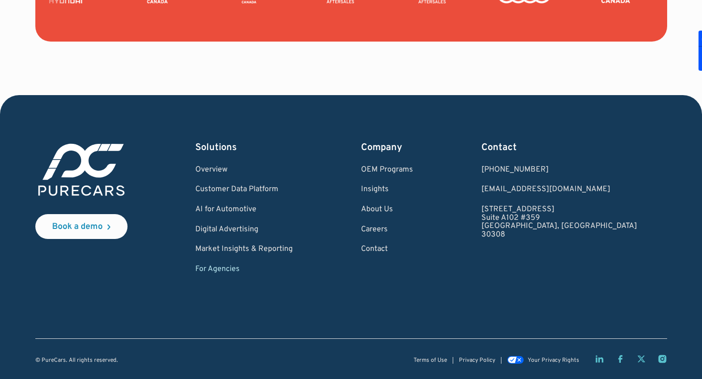  I want to click on a: Market Insights & Reporting, so click(244, 249).